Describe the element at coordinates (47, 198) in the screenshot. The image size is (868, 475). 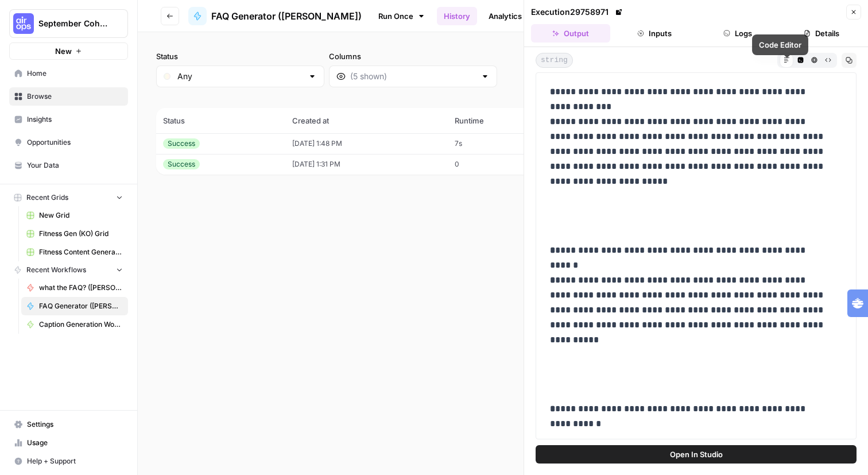
I see `span: Recent Grids` at that location.